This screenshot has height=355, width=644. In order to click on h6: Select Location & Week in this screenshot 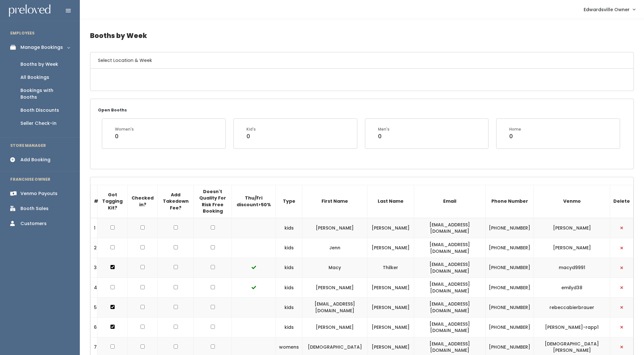, I will do `click(361, 60)`.